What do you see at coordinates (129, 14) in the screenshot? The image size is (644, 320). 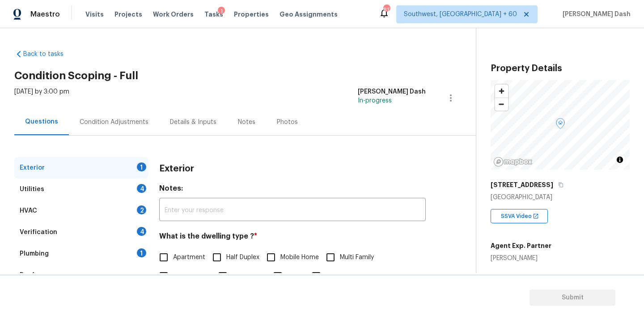 I see `span: Projects` at bounding box center [129, 14].